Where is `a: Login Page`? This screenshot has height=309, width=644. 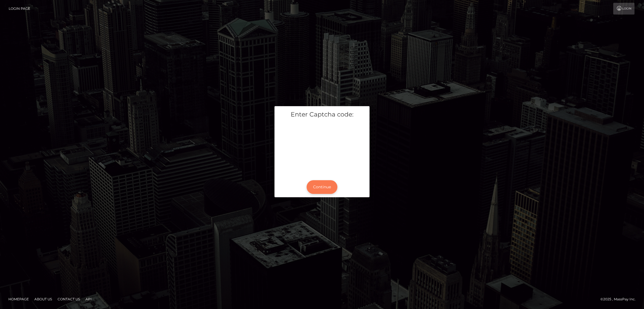 a: Login Page is located at coordinates (20, 8).